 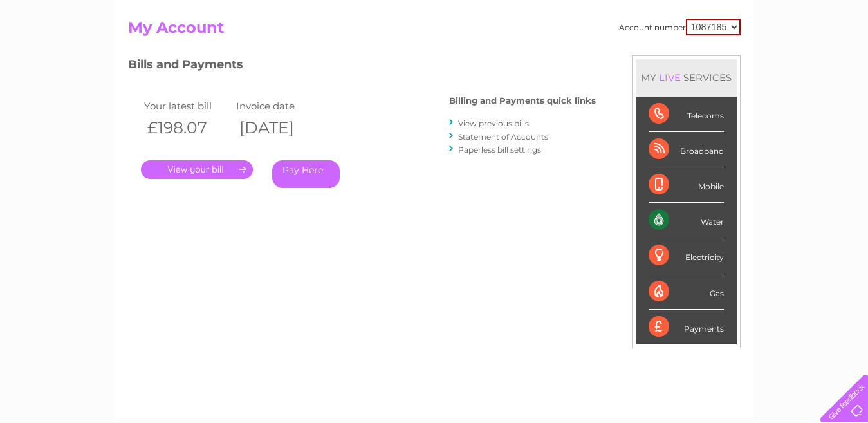 What do you see at coordinates (654, 59) in the screenshot?
I see `a: Water` at bounding box center [654, 59].